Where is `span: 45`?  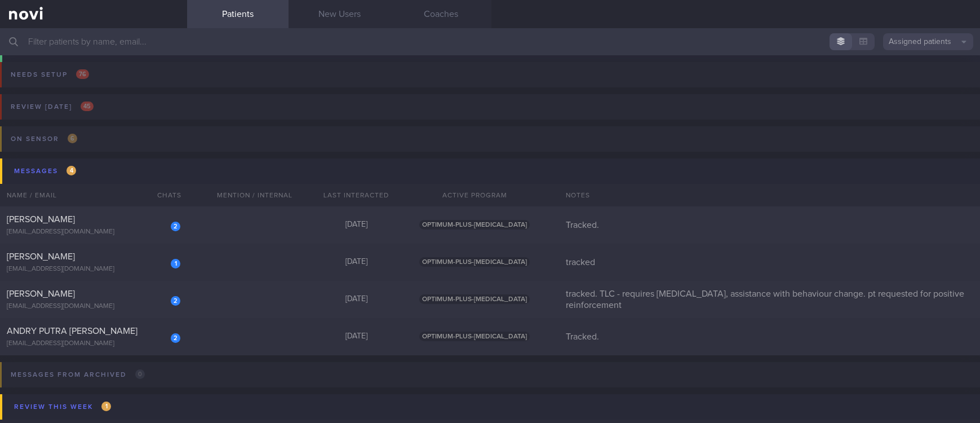
span: 45 is located at coordinates (87, 106).